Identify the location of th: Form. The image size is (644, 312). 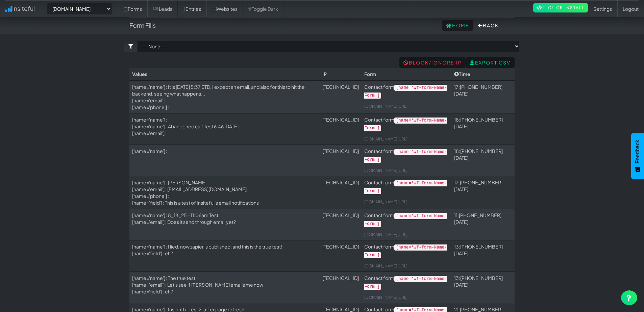
(406, 74).